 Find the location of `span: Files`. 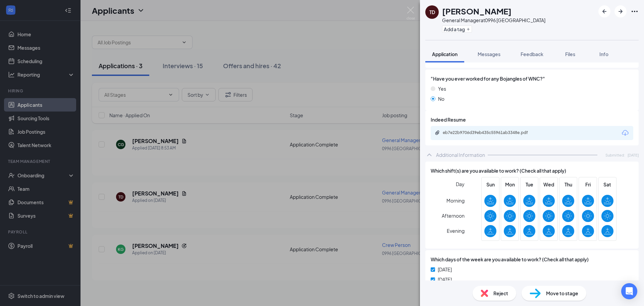

span: Files is located at coordinates (570, 54).